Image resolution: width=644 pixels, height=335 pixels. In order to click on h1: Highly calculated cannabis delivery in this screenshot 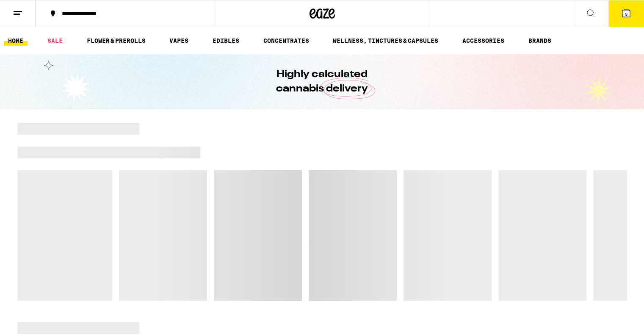, I will do `click(322, 82)`.